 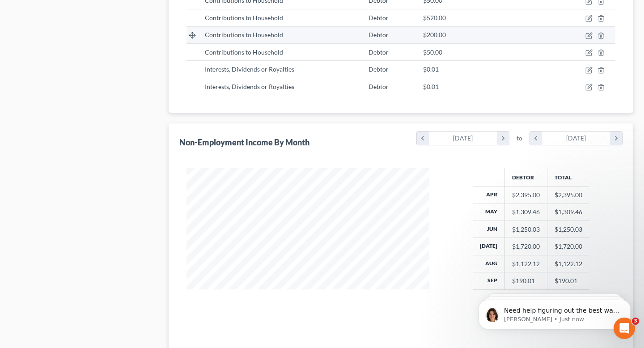 I want to click on td: $1,250.03, so click(x=568, y=230).